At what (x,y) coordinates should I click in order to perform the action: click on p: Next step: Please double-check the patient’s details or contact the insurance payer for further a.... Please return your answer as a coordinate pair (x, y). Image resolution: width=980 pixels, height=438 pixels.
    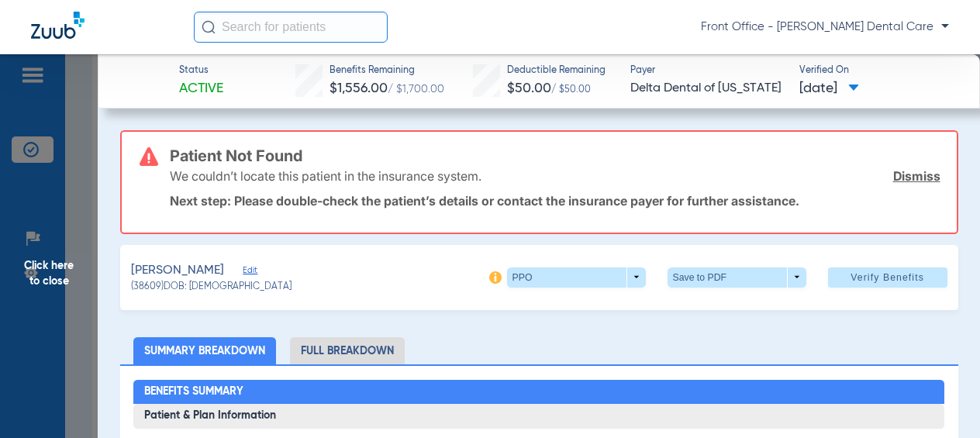
    Looking at the image, I should click on (555, 200).